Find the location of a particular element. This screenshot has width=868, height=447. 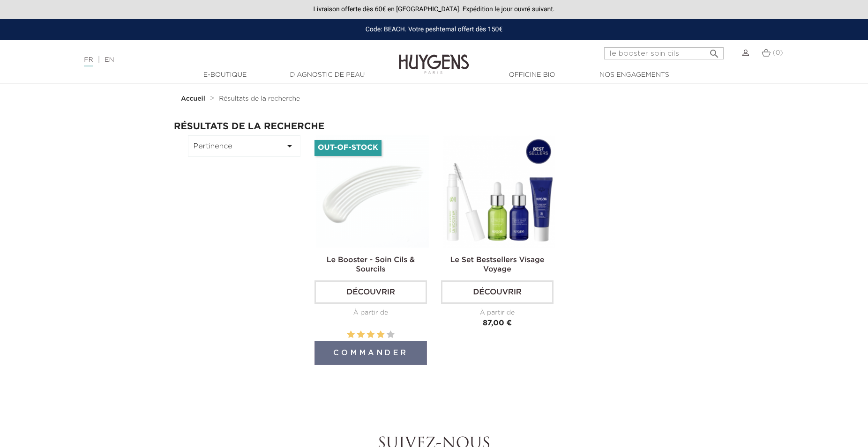

label: 5 is located at coordinates (390, 335).